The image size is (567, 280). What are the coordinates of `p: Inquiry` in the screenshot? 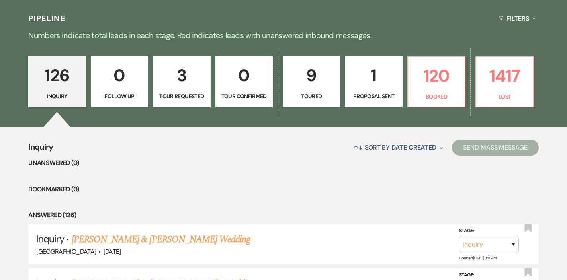 It's located at (57, 96).